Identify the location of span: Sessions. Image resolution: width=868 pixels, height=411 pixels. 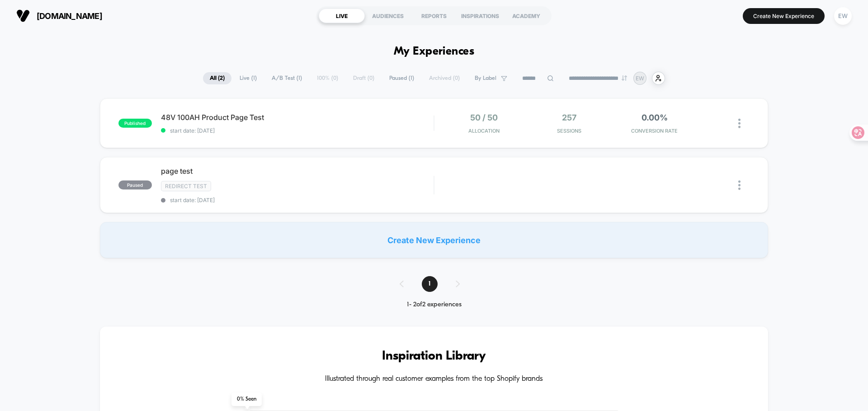
(569, 131).